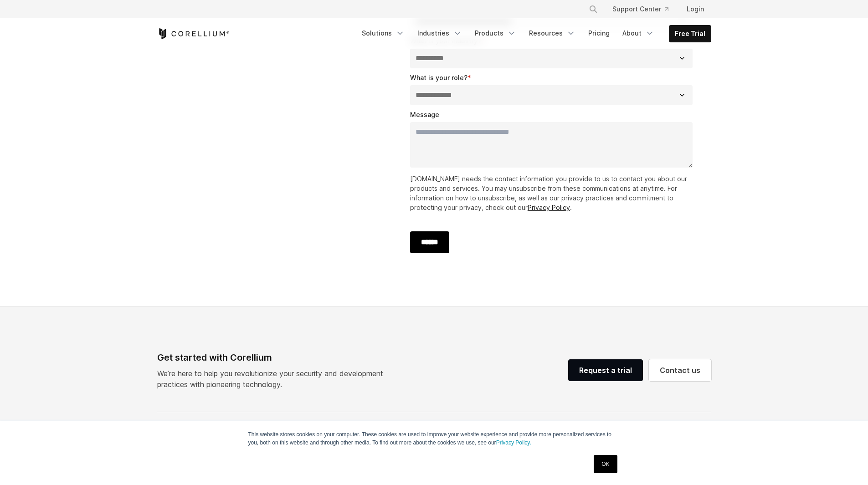  Describe the element at coordinates (680, 371) in the screenshot. I see `a: Contact us` at that location.